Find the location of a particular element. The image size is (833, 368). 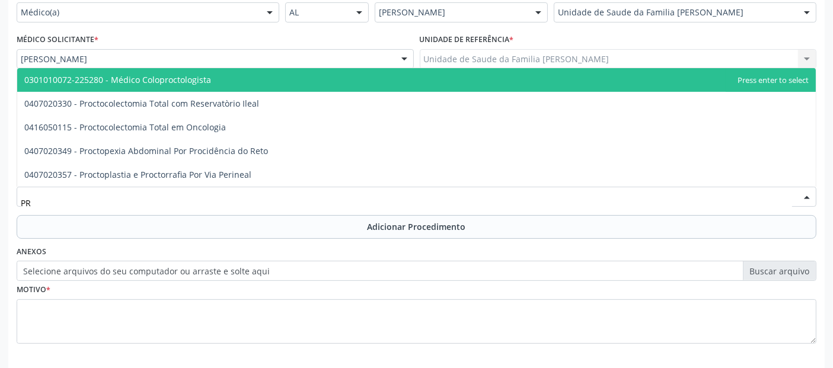

span: 0416050115 - Proctocolectomia Total em Oncologia is located at coordinates (125, 127).